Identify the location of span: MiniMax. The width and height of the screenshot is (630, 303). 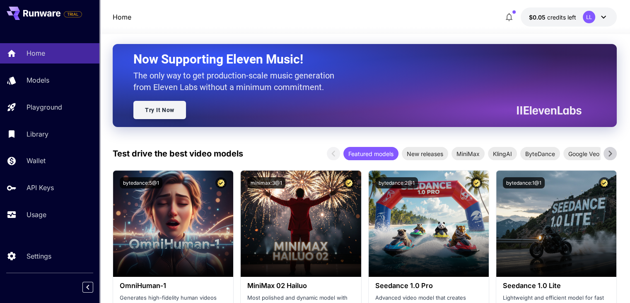
(468, 153).